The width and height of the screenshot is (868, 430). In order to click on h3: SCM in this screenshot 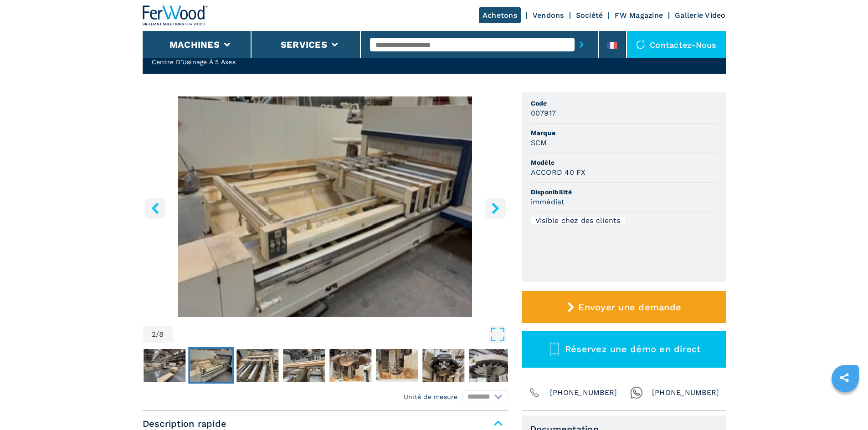, I will do `click(539, 142)`.